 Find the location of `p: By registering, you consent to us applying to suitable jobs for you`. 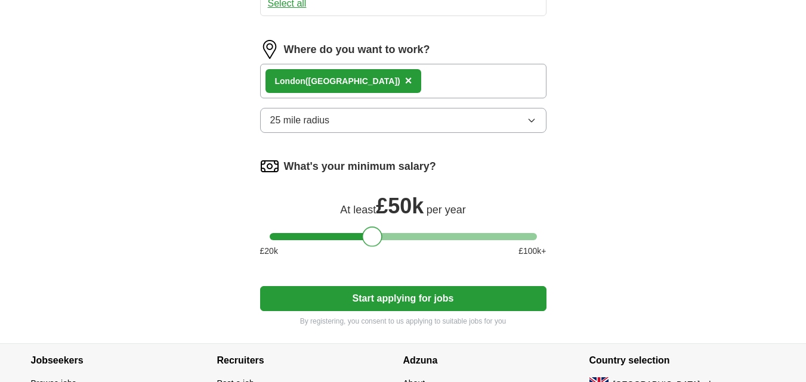

p: By registering, you consent to us applying to suitable jobs for you is located at coordinates (403, 322).